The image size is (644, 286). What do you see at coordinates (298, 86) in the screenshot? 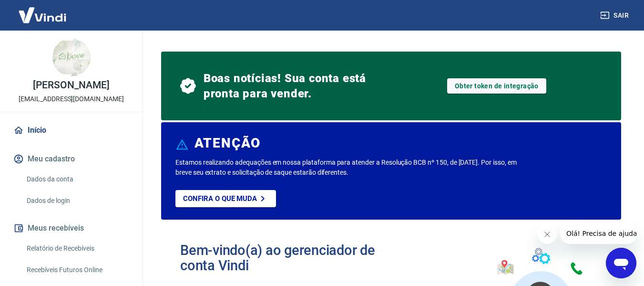
I see `span: Boas notícias! Sua conta está pronta para vender.` at bounding box center [298, 86].